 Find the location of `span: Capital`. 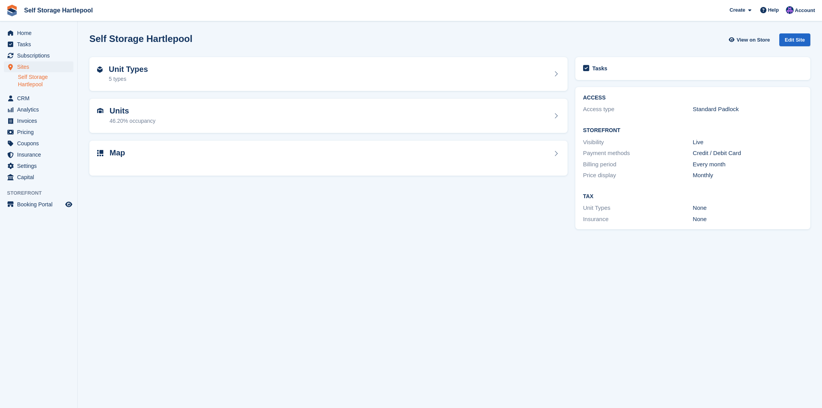

span: Capital is located at coordinates (40, 177).